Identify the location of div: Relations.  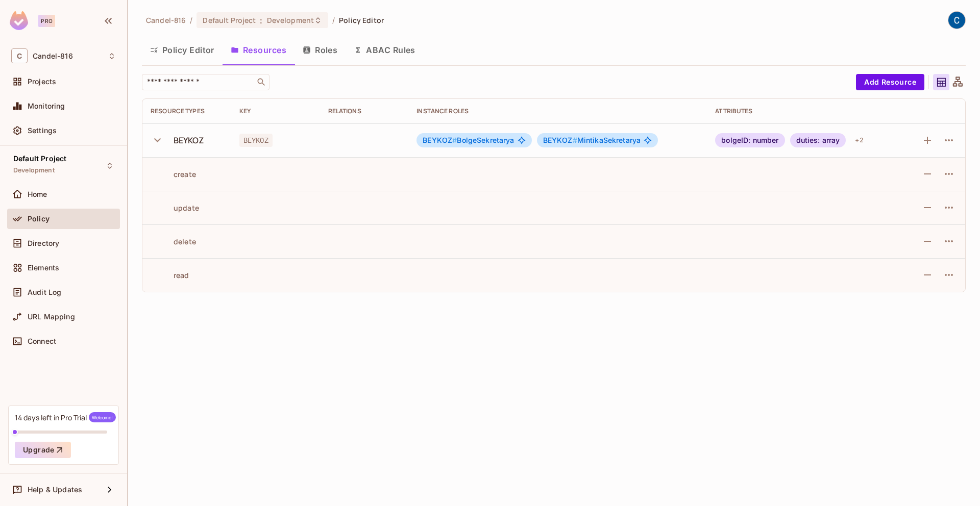
(364, 111).